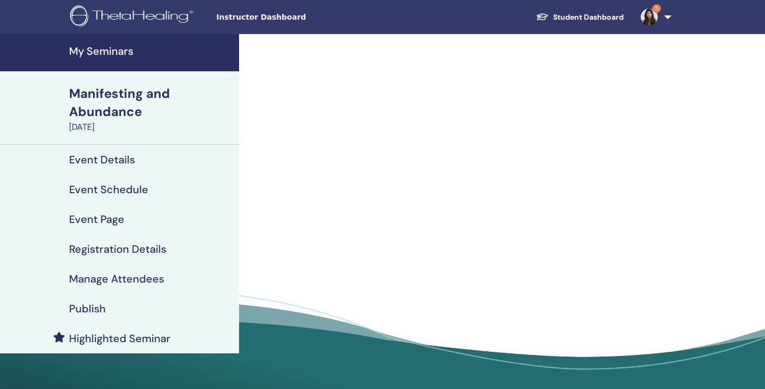 The height and width of the screenshot is (389, 765). I want to click on h4: Publish, so click(87, 308).